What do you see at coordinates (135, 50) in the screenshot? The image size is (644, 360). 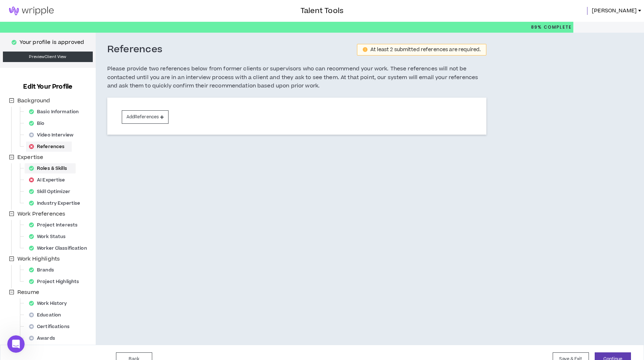 I see `h3: References` at bounding box center [135, 50].